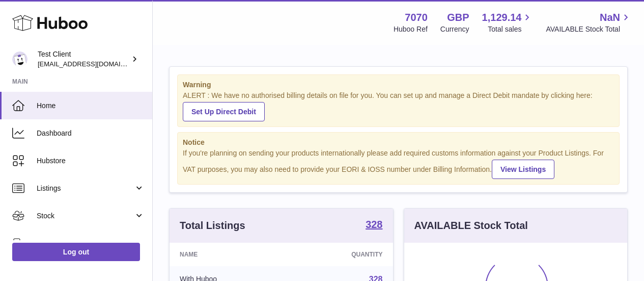 Image resolution: width=644 pixels, height=281 pixels. What do you see at coordinates (20, 59) in the screenshot?
I see `img: internalAdmin-7070@internal.huboo.com` at bounding box center [20, 59].